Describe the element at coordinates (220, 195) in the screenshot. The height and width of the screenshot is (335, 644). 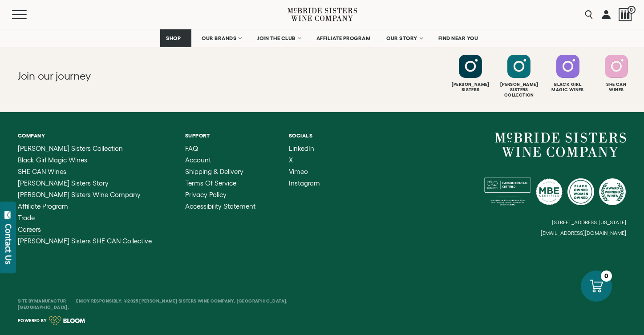
I see `a: Privacy Policy` at that location.